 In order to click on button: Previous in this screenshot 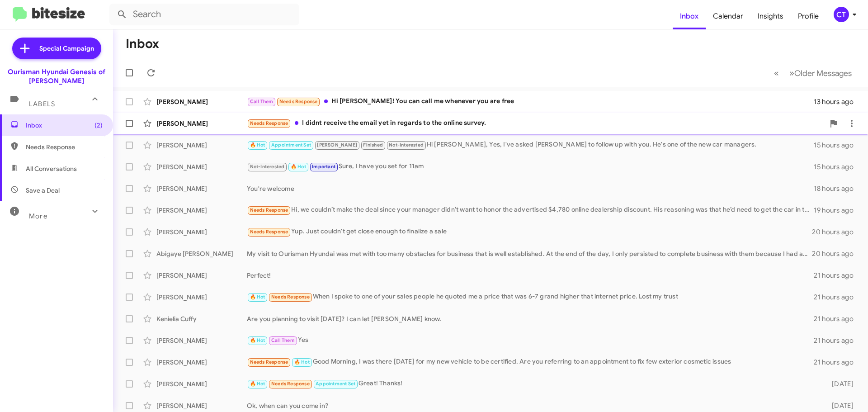, I will do `click(776, 73)`.